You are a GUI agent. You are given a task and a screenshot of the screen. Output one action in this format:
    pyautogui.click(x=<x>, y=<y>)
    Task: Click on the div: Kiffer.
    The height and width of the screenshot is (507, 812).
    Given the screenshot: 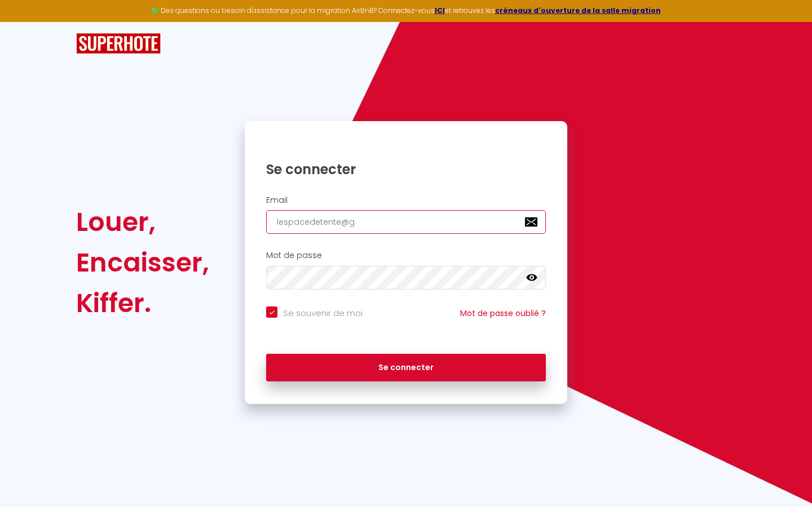 What is the action you would take?
    pyautogui.click(x=143, y=303)
    